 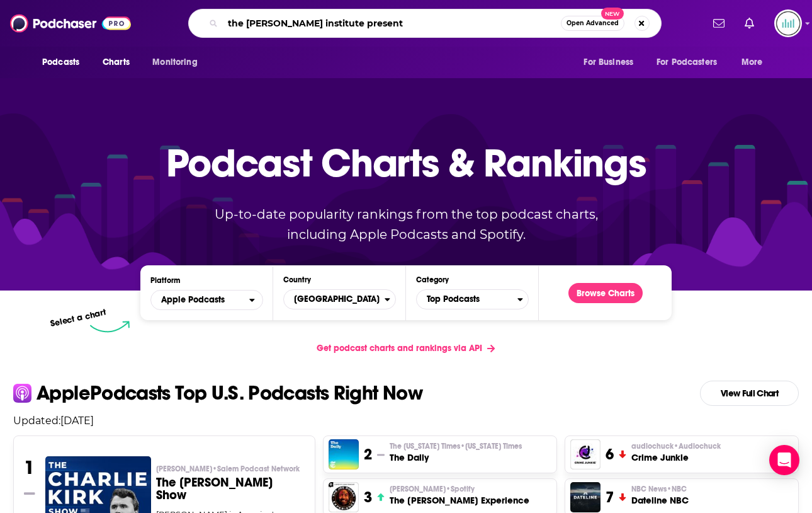 I want to click on h3: The Daily, so click(x=456, y=458).